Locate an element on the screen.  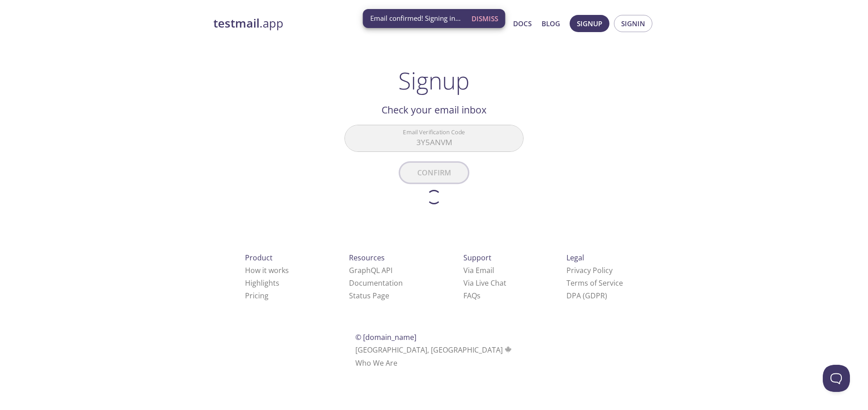
a: How it works is located at coordinates (267, 270).